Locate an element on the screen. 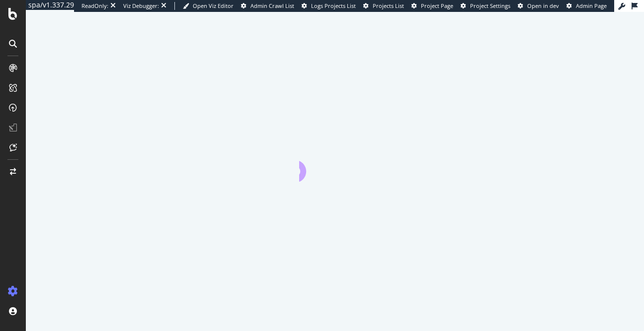 The image size is (644, 331). span: Open Viz Editor is located at coordinates (213, 5).